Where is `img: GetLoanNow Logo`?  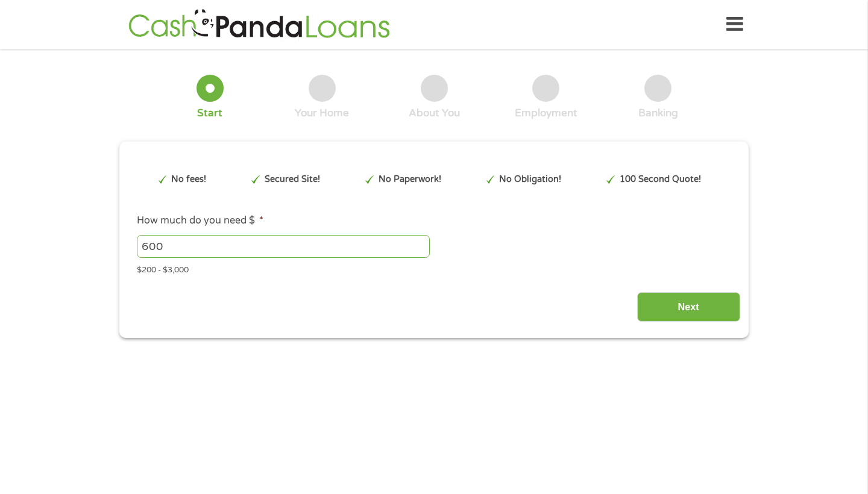 img: GetLoanNow Logo is located at coordinates (259, 24).